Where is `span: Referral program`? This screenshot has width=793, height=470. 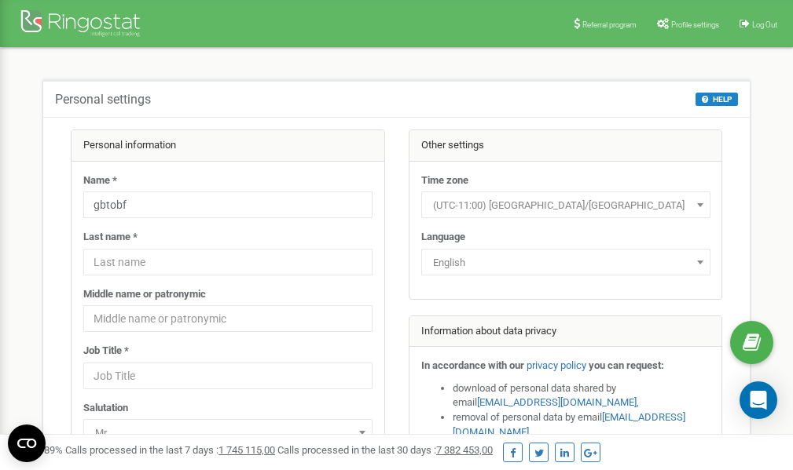 span: Referral program is located at coordinates (609, 24).